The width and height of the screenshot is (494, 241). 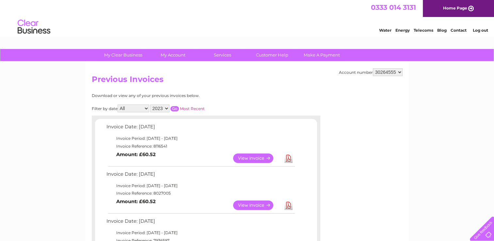 I want to click on a: Energy, so click(x=403, y=30).